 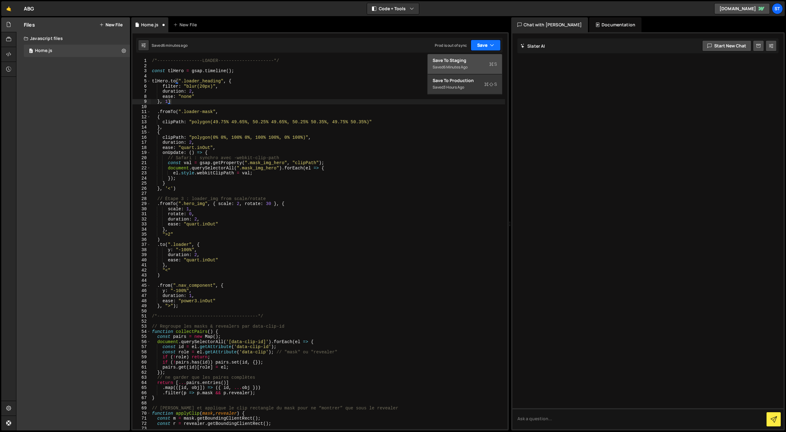 I want to click on div: 15, so click(x=141, y=132).